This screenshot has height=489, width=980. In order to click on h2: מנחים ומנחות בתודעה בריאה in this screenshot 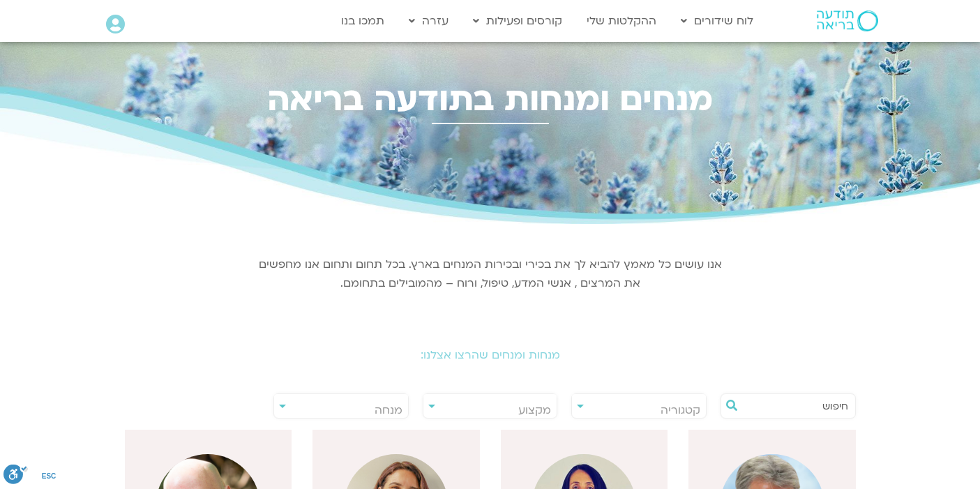, I will do `click(490, 99)`.